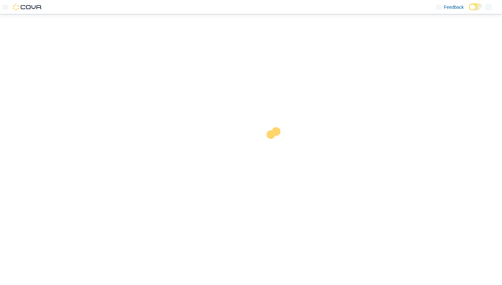 The image size is (502, 285). Describe the element at coordinates (469, 10) in the screenshot. I see `span: Dark Mode` at that location.